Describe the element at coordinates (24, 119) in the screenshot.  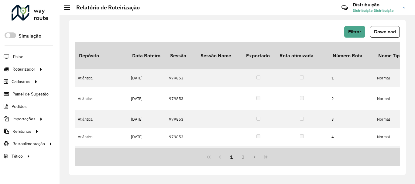
I see `span: Importações` at that location.